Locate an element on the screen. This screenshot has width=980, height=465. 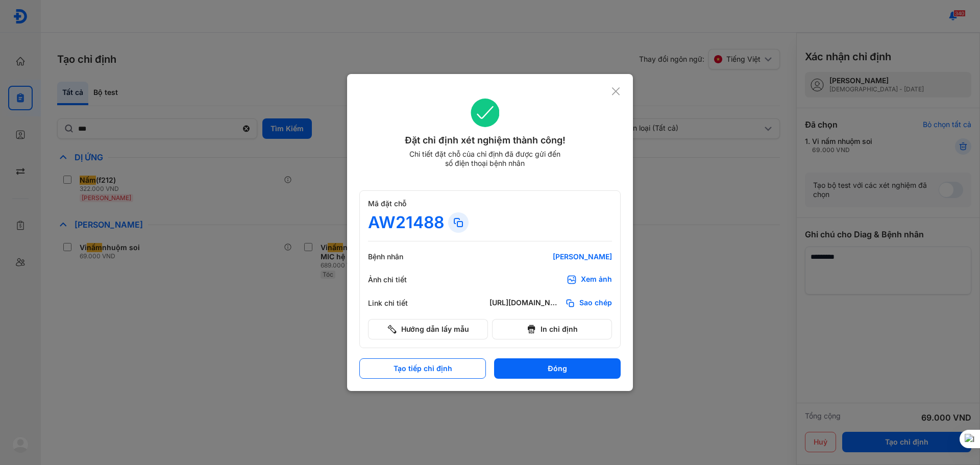
div: Mã đặt chỗ is located at coordinates (490, 204).